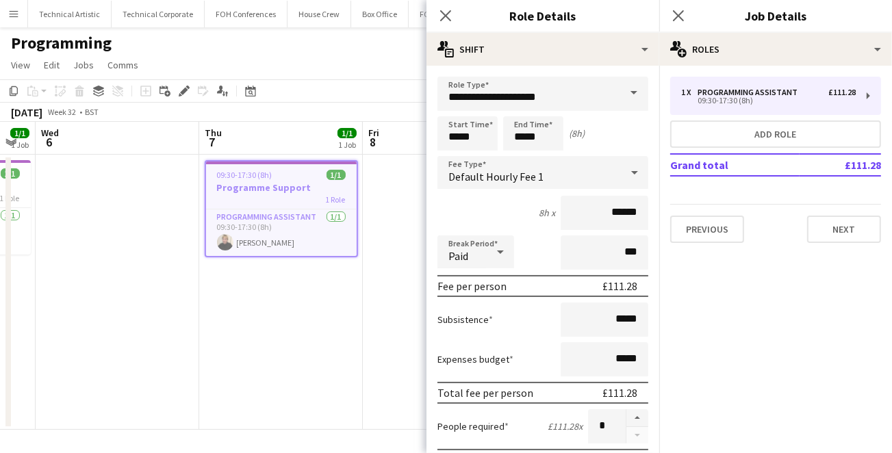  What do you see at coordinates (62, 112) in the screenshot?
I see `span: Week 32` at bounding box center [62, 112].